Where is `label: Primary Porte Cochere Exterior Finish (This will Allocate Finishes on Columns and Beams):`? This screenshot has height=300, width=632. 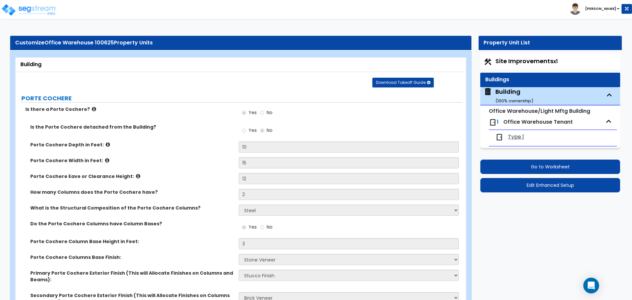
label: Primary Porte Cochere Exterior Finish (This will Allocate Finishes on Columns and Beams): is located at coordinates (132, 276).